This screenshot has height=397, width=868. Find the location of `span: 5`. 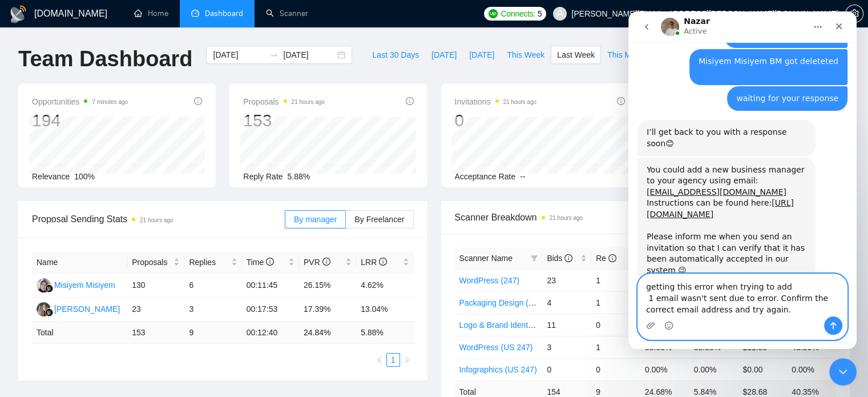

span: 5 is located at coordinates (540, 14).